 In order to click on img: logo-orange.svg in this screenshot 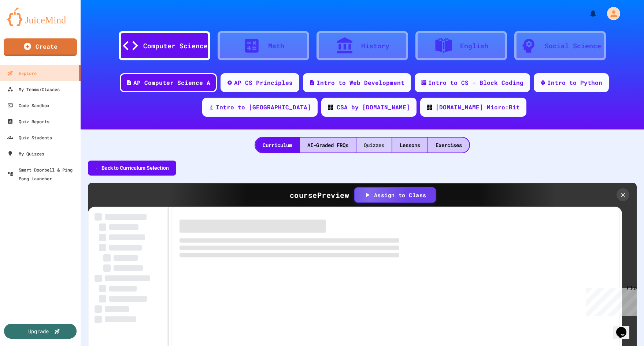, I will do `click(40, 17)`.